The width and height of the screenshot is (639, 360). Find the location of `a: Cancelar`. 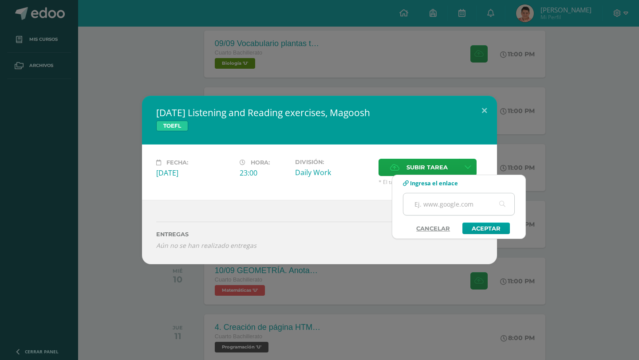

a: Cancelar is located at coordinates (433, 229).